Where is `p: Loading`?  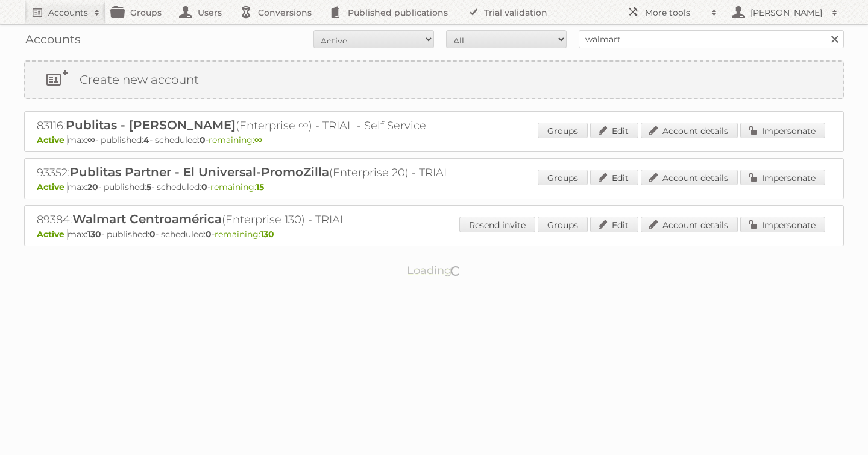
p: Loading is located at coordinates (434, 270).